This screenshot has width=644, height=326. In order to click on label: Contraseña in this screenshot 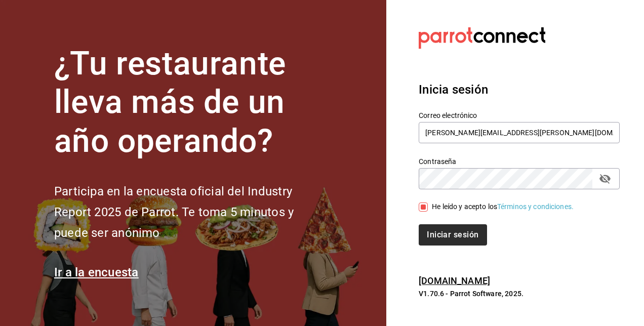, I will do `click(519, 161)`.